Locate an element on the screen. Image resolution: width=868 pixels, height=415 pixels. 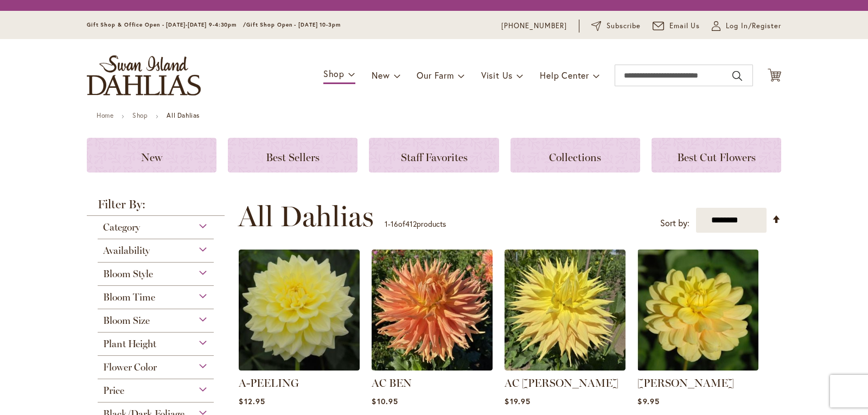
span: 16 is located at coordinates (394, 223).